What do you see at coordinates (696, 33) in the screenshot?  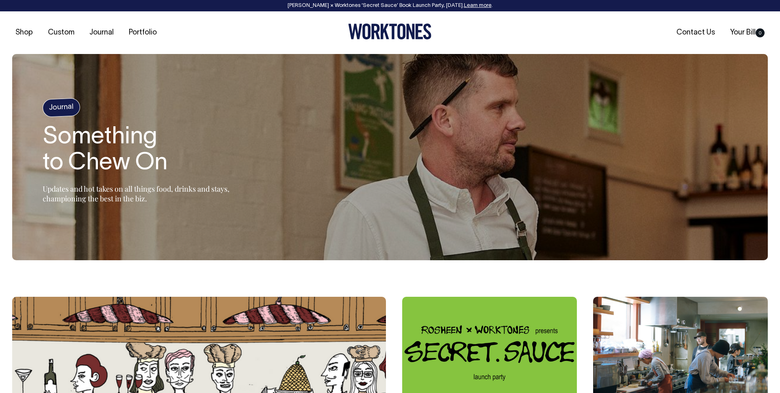 I see `a: Contact Us` at bounding box center [696, 33].